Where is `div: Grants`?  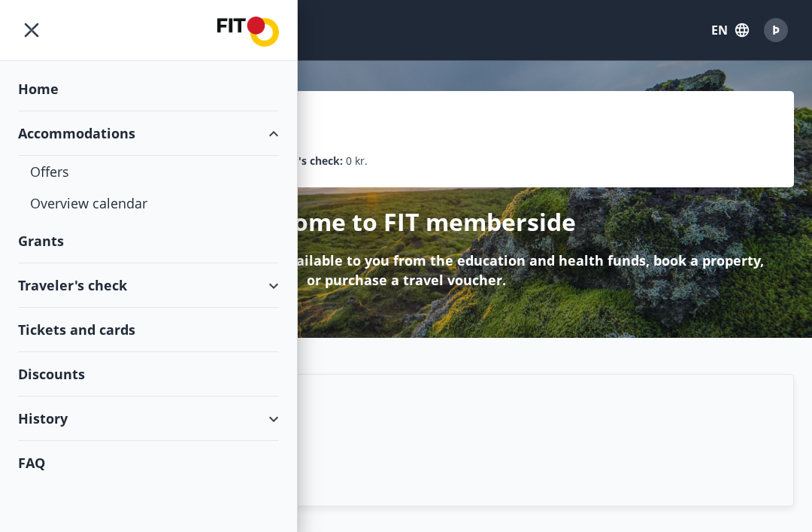 div: Grants is located at coordinates (148, 241).